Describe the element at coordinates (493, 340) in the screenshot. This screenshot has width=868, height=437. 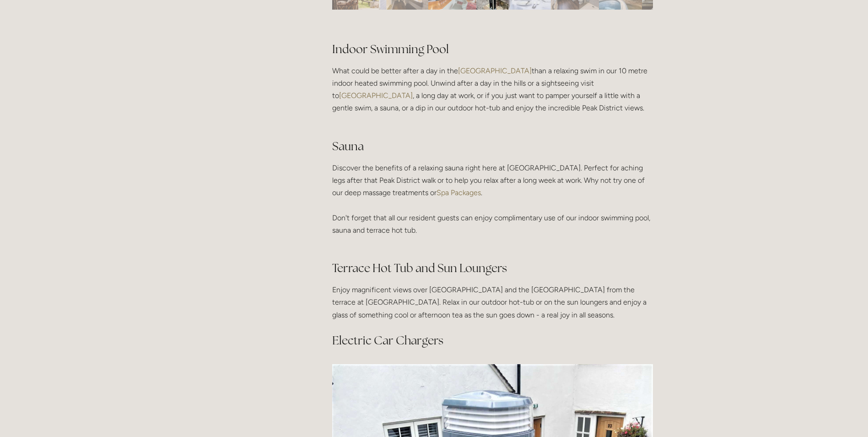
I see `h2: Electric Car Chargers` at that location.